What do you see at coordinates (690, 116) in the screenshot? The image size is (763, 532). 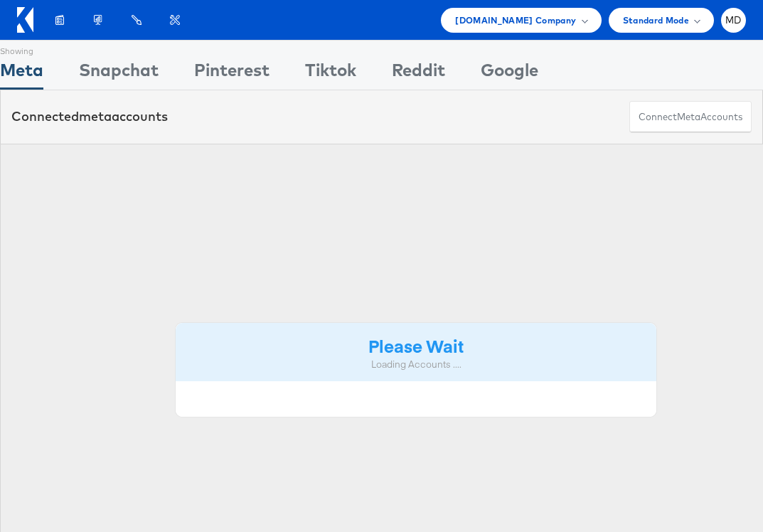 I see `button: ConnectmetaAccounts` at bounding box center [690, 116].